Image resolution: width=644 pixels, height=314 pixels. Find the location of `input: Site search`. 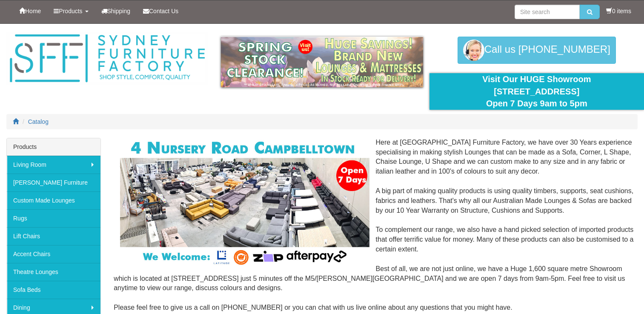

input: Site search is located at coordinates (547, 12).